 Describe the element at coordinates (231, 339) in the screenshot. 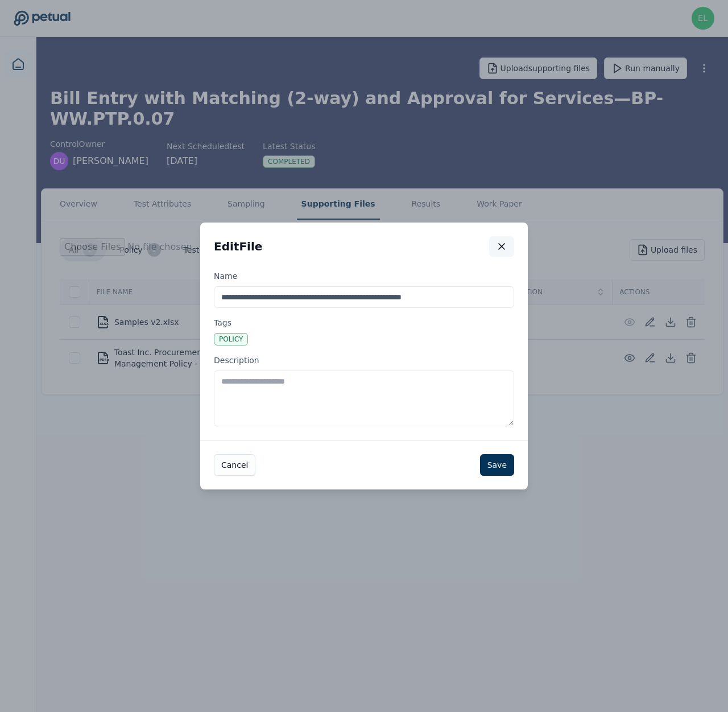

I see `div: Policy` at that location.